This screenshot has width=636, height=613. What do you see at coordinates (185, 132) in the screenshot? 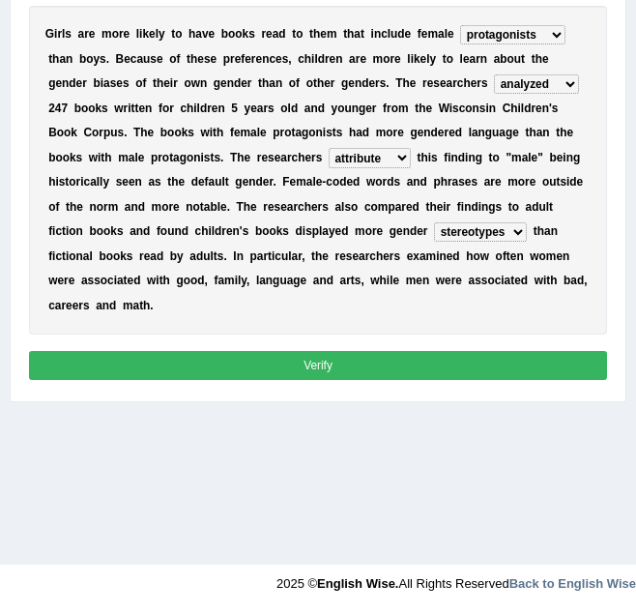
I see `b: k` at bounding box center [185, 132].